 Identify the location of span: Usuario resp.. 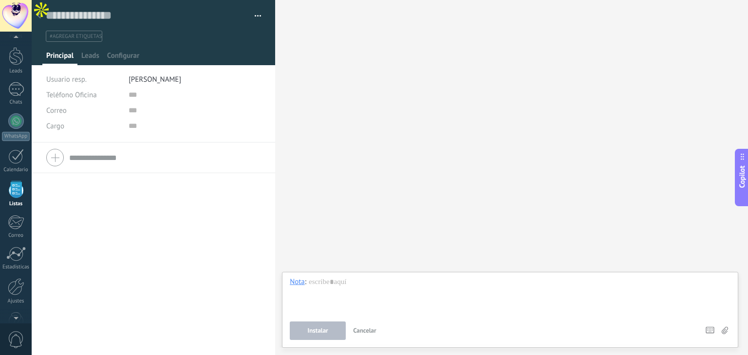
(66, 79).